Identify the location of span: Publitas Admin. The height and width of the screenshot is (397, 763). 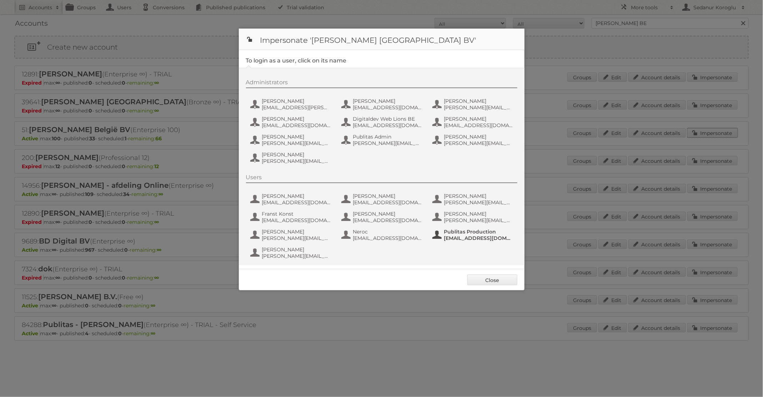
(388, 137).